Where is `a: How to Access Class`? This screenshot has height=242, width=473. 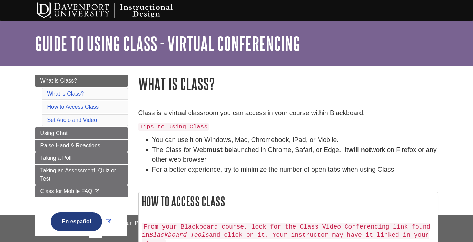 a: How to Access Class is located at coordinates (73, 107).